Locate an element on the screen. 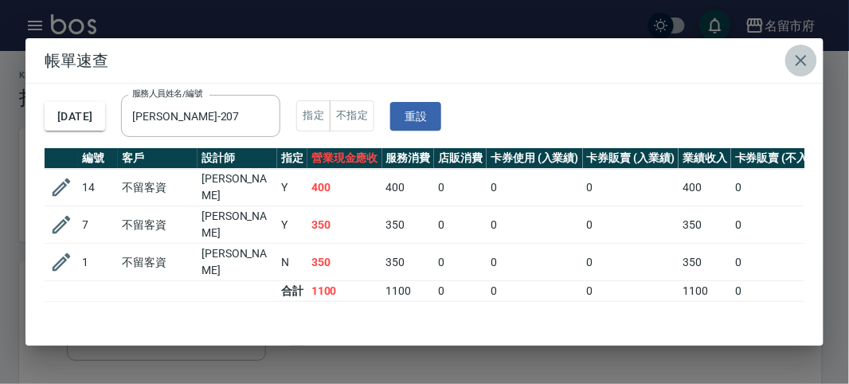  label: 服務人員姓名/編號 is located at coordinates (167, 93).